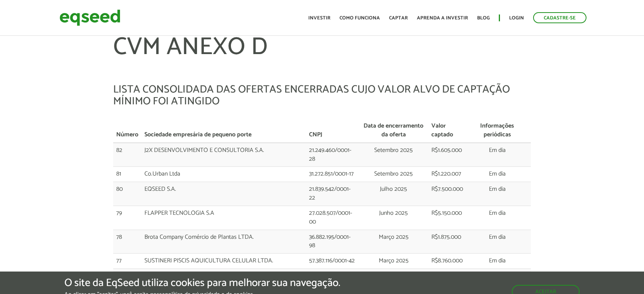 The height and width of the screenshot is (294, 644). Describe the element at coordinates (127, 241) in the screenshot. I see `td: 78` at that location.